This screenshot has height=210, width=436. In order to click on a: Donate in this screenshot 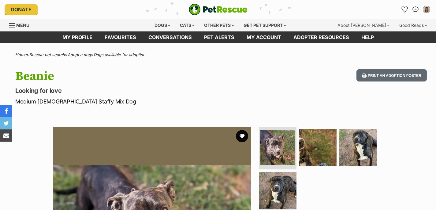, I will do `click(21, 9)`.